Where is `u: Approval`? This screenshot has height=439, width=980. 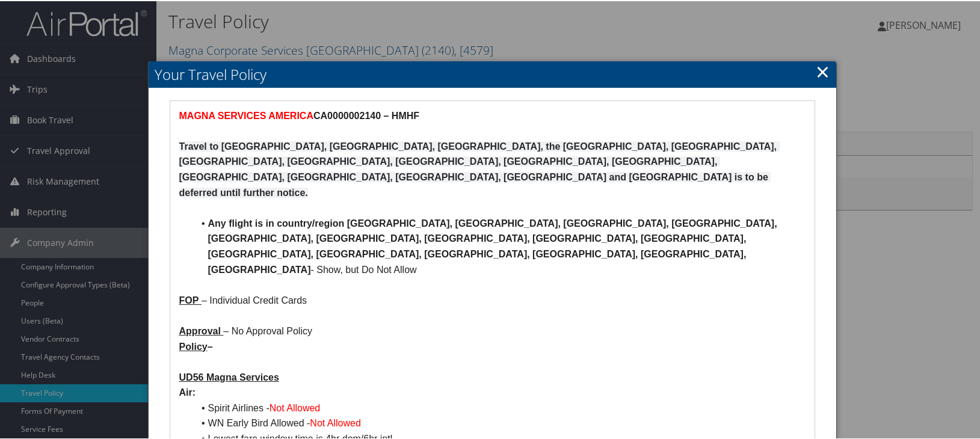 u: Approval is located at coordinates (200, 330).